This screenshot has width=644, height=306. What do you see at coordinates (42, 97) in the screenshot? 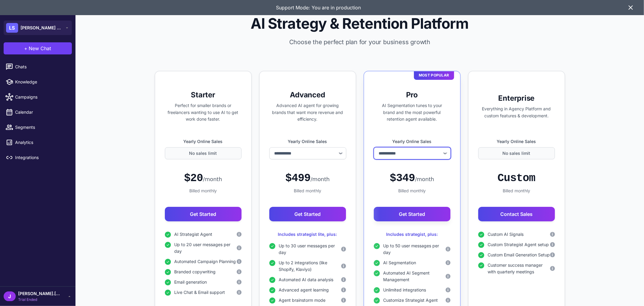
I see `span: Campaigns` at bounding box center [42, 97].